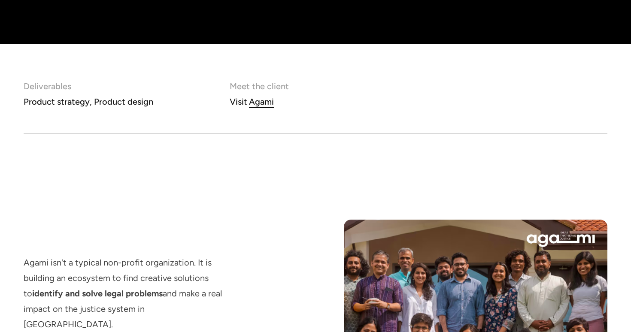  What do you see at coordinates (88, 86) in the screenshot?
I see `div: Deliverables` at bounding box center [88, 86].